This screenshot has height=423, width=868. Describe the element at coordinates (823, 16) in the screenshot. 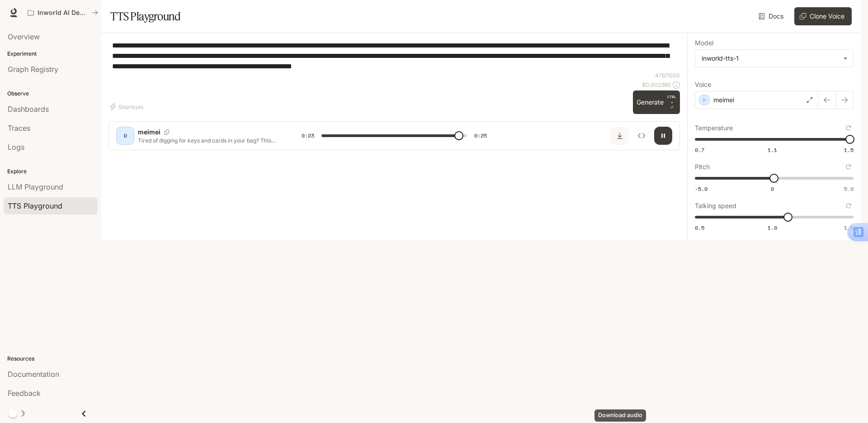

I see `button: Clone Voice` at that location.